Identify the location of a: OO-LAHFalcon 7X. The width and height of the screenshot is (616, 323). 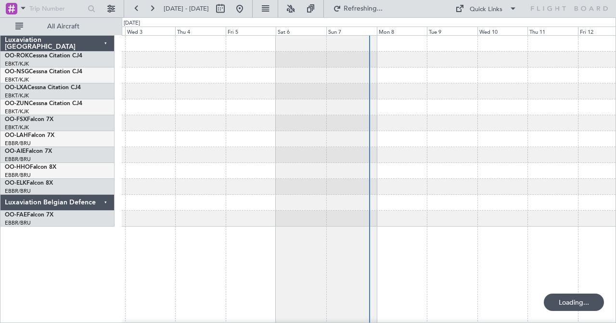
(29, 135).